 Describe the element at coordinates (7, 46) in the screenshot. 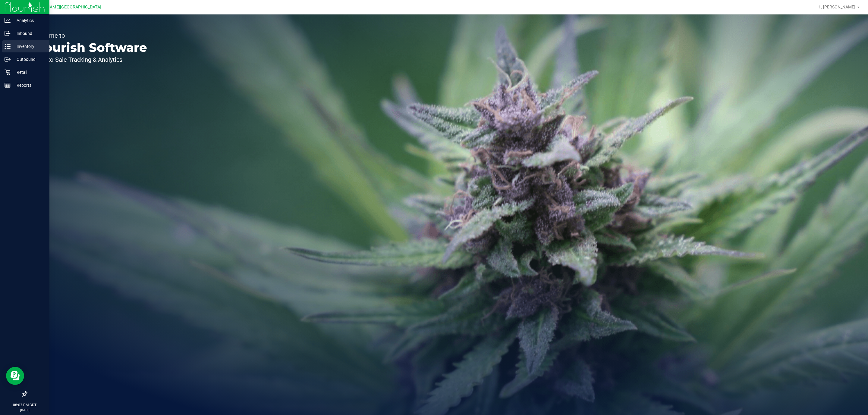

I see `inline-svg: Inventory` at that location.